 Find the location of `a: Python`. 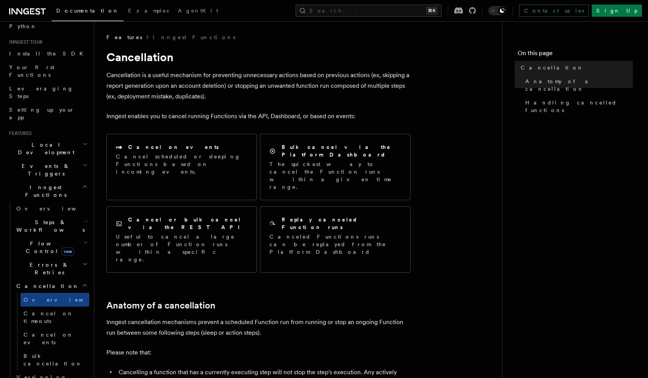

a: Python is located at coordinates (48, 26).